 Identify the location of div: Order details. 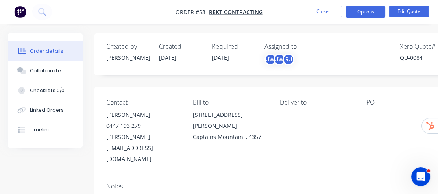
(46, 51).